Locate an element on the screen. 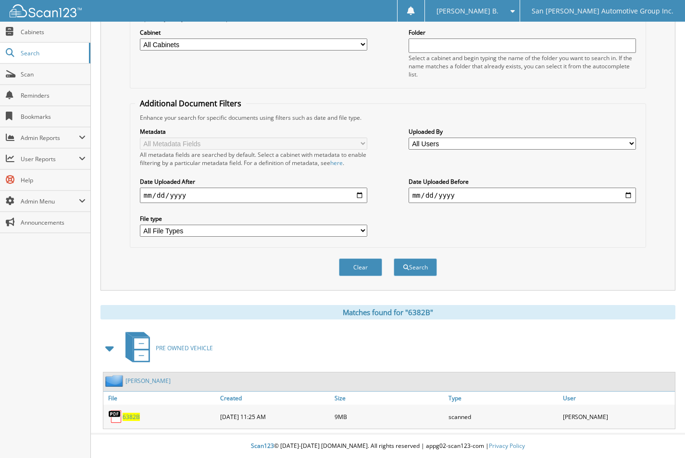  div: Enhance your search for specific documents using filters such as date and file type. is located at coordinates (388, 117).